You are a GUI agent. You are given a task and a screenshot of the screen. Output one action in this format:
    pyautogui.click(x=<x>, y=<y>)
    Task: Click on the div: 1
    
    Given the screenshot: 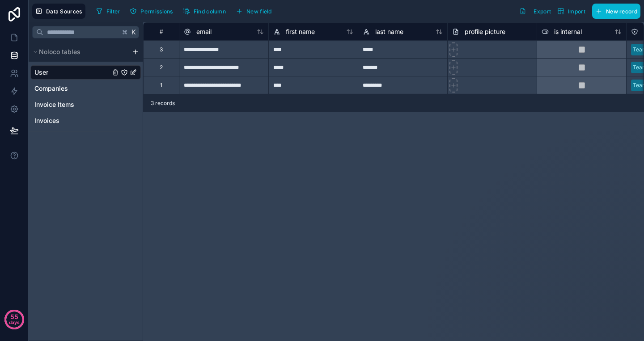 What is the action you would take?
    pyautogui.click(x=161, y=85)
    